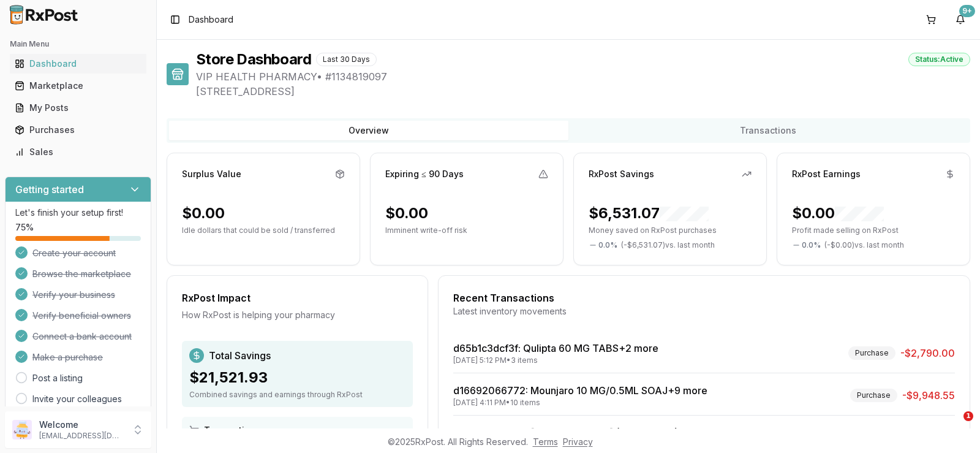 This screenshot has height=453, width=980. I want to click on div: Purchases, so click(78, 130).